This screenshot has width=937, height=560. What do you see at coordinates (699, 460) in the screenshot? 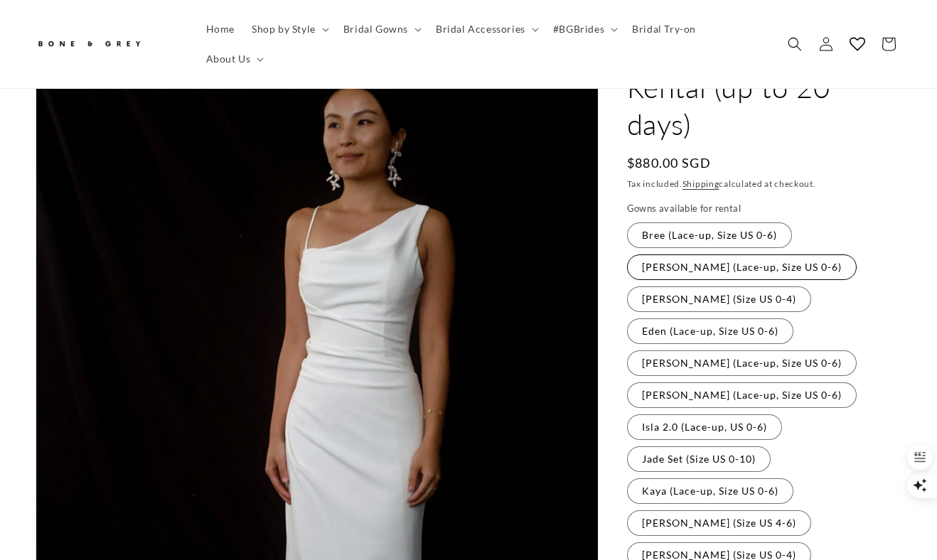
I see `label: Jade Set (Size US 0-10)` at bounding box center [699, 460].